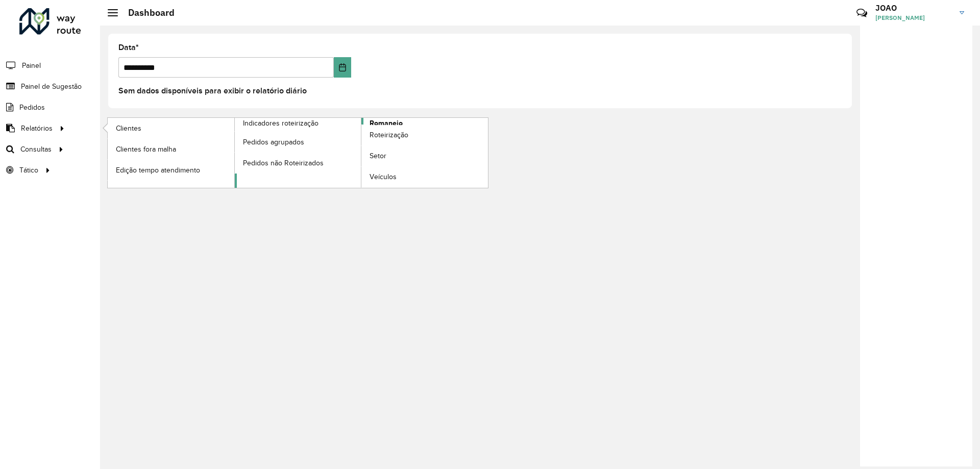  Describe the element at coordinates (425, 177) in the screenshot. I see `a: Veículos` at that location.